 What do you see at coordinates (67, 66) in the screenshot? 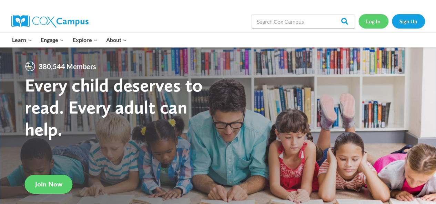
I see `span: 380,544 Members` at bounding box center [67, 66].